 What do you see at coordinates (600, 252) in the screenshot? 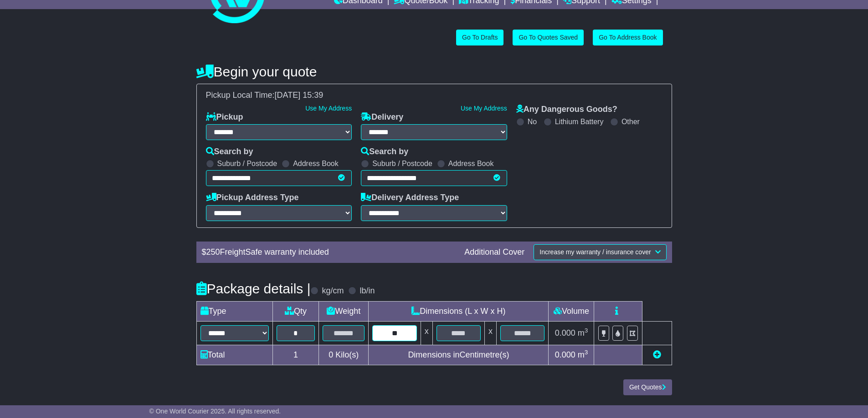
I see `button: Increase my warranty / insurance cover` at bounding box center [600, 252].